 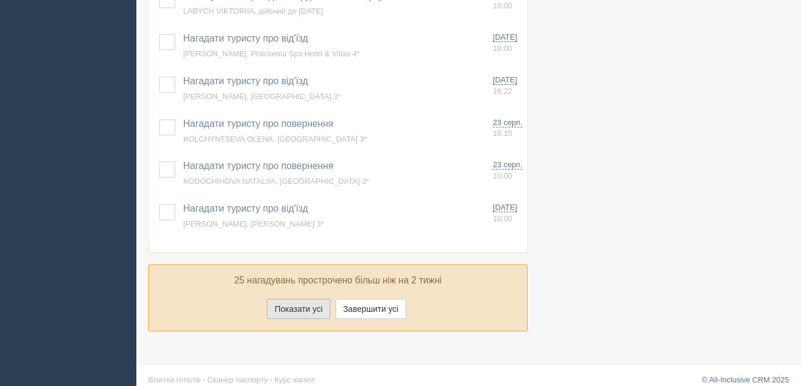 I want to click on span: 16:22, so click(x=502, y=91).